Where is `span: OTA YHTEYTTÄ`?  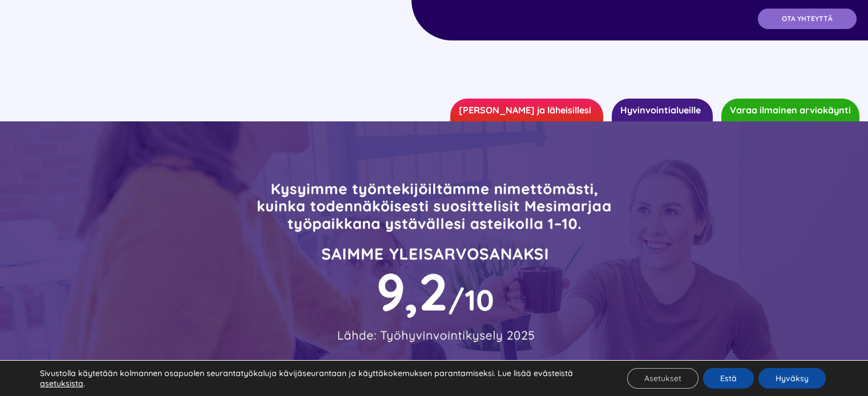 span: OTA YHTEYTTÄ is located at coordinates (807, 19).